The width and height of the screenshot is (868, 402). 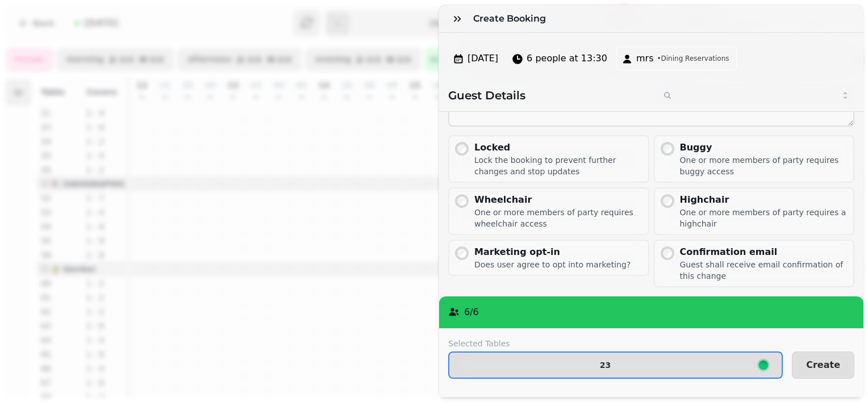 I want to click on h2: Guest Details, so click(x=548, y=95).